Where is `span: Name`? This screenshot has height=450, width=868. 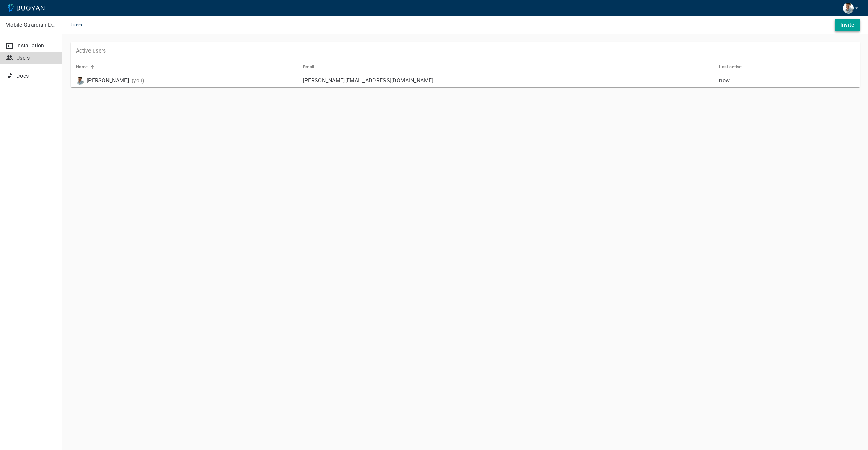 span: Name is located at coordinates (86, 67).